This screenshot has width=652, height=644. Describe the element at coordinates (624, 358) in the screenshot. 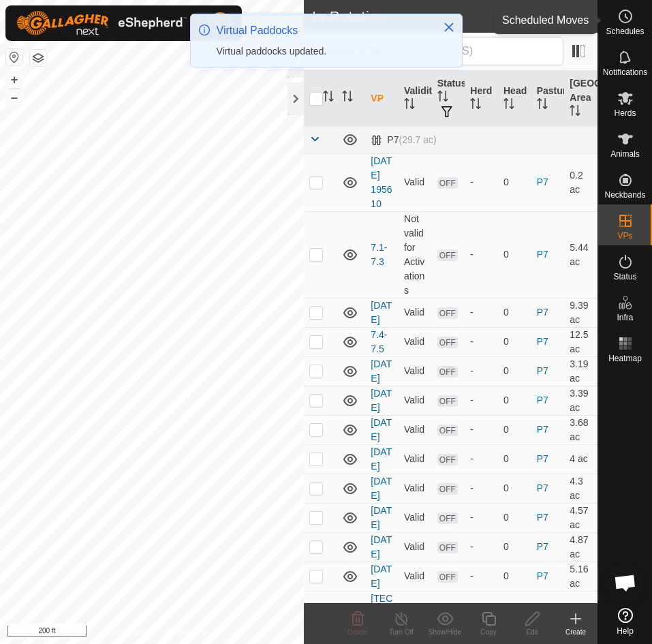

I see `span: Heatmap` at that location.